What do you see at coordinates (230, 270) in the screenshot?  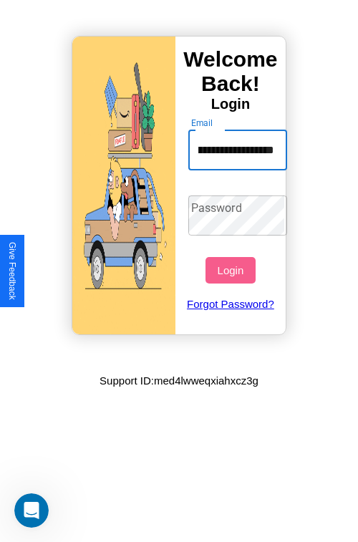 I see `button: Login` at bounding box center [230, 270].